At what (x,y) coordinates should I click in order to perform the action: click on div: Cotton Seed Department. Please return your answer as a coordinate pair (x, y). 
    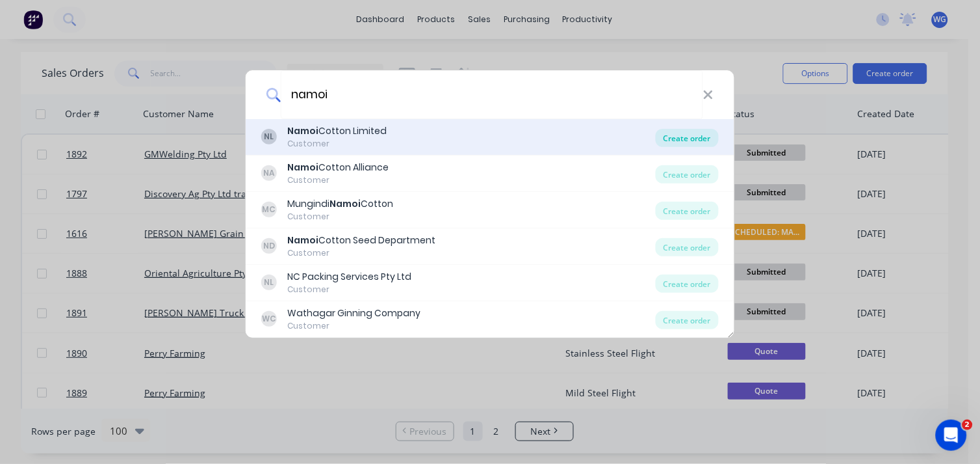
    Looking at the image, I should click on (361, 240).